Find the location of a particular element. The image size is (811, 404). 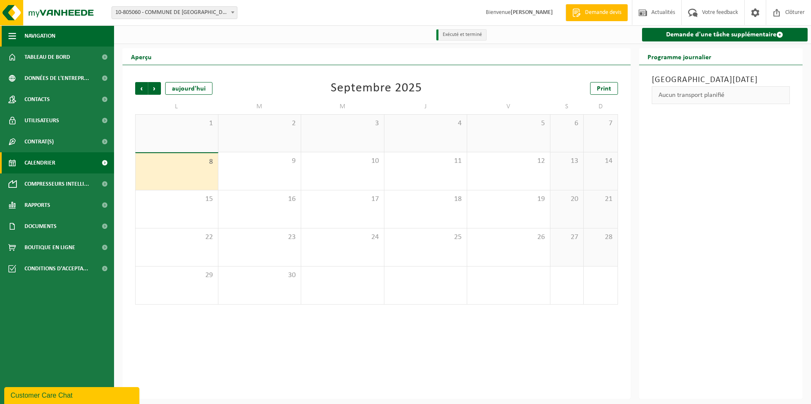

span: Contacts is located at coordinates (37, 99).